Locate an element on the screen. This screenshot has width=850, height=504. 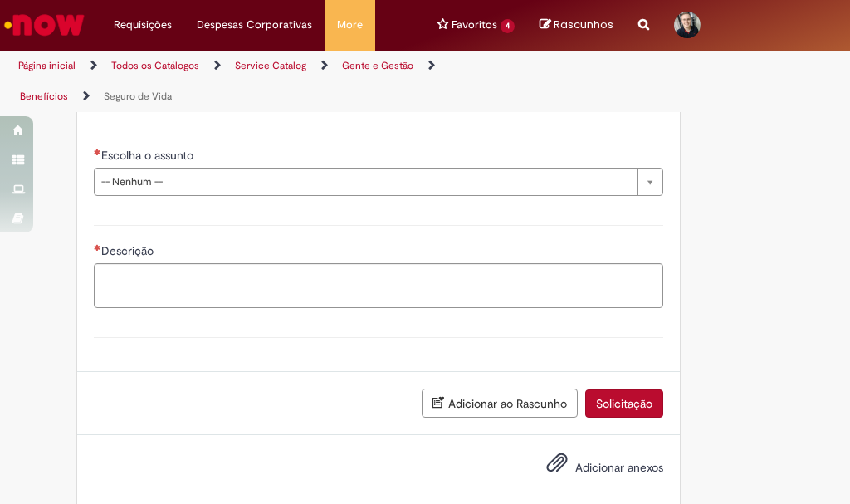
a: Benefícios is located at coordinates (44, 96).